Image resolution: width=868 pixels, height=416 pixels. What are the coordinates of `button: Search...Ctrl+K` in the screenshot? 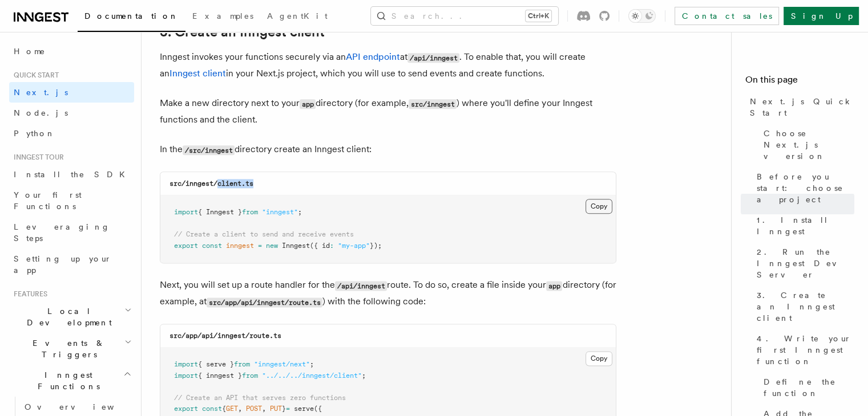 It's located at (464, 16).